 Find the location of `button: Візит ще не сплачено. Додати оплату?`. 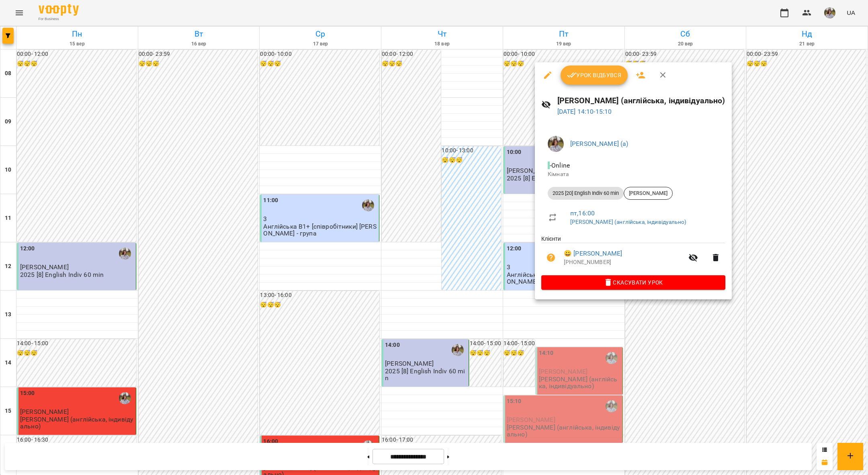

button: Візит ще не сплачено. Додати оплату? is located at coordinates (551, 258).